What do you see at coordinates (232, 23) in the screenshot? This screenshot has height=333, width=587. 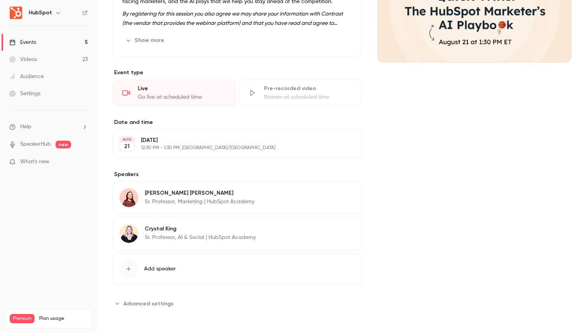 I see `em: By registering for this session you also agree we may share your information with Contrast (the v...` at bounding box center [232, 23].